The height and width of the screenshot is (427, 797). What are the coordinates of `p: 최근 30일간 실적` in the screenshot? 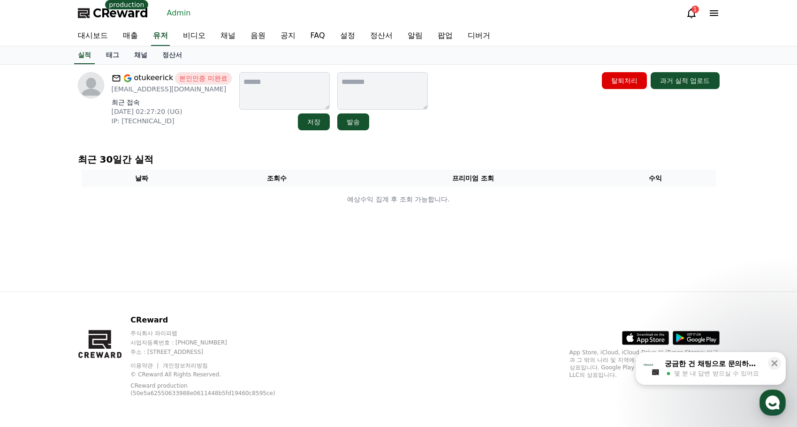 It's located at (399, 159).